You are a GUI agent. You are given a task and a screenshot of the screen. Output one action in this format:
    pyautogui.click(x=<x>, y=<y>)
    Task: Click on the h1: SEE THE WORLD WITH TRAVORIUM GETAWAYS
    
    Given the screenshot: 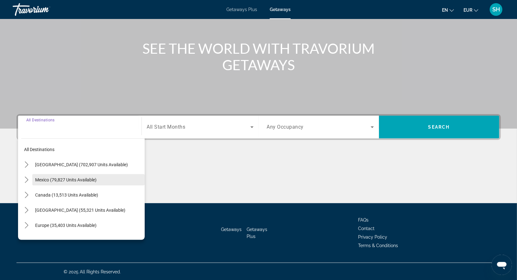 What is the action you would take?
    pyautogui.click(x=259, y=57)
    